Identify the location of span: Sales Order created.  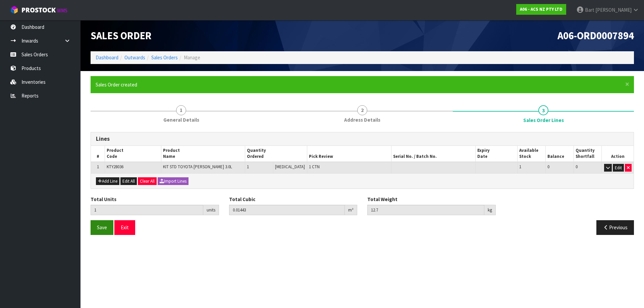
(117, 85).